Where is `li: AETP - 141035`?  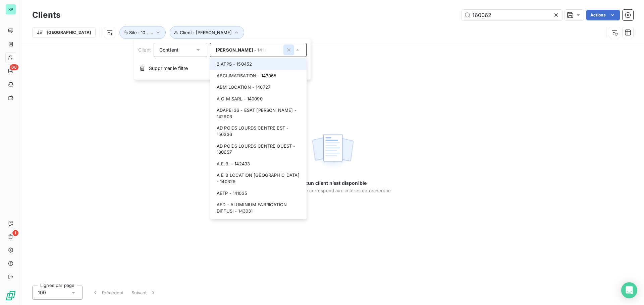
li: AETP - 141035 is located at coordinates (258, 193).